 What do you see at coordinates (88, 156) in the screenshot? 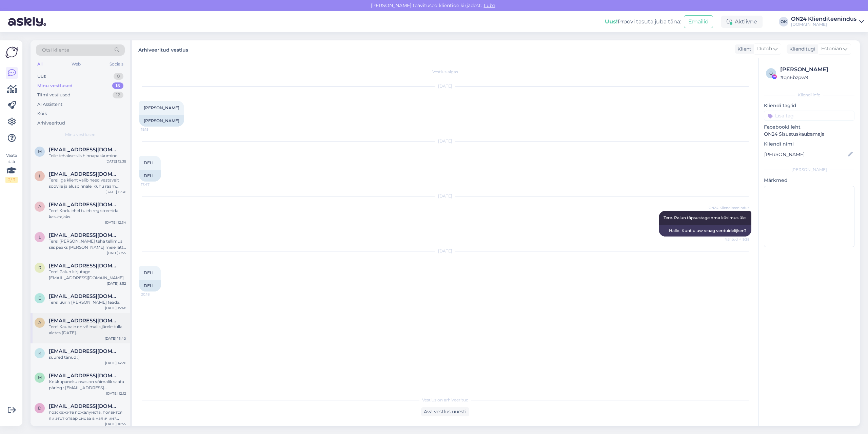
I see `div: Teile tehakse siis hinnapakkumine.` at bounding box center [88, 156].